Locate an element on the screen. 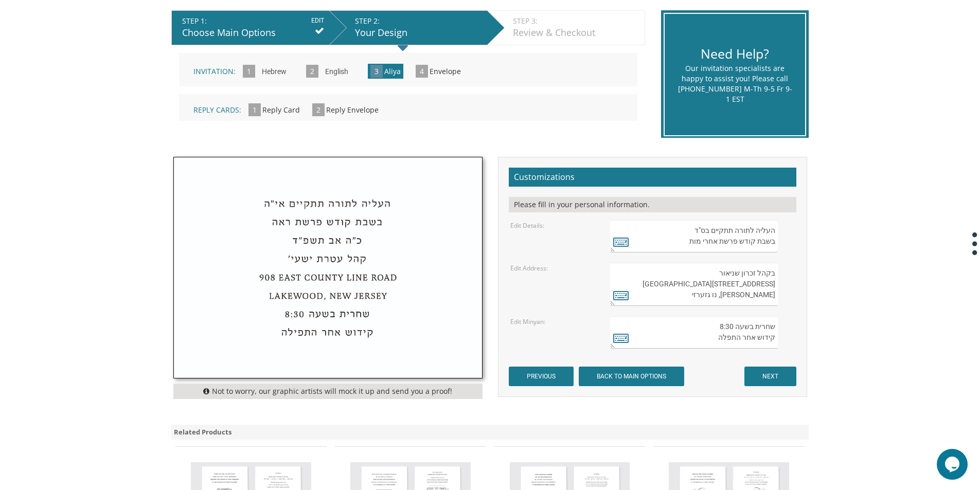  textarea: שחרית בשעה 8:30 קידוש אחר התפלה is located at coordinates (694, 332).